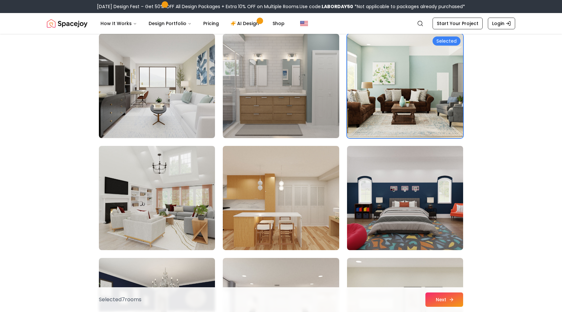 The width and height of the screenshot is (562, 312). I want to click on button: How It Works, so click(119, 23).